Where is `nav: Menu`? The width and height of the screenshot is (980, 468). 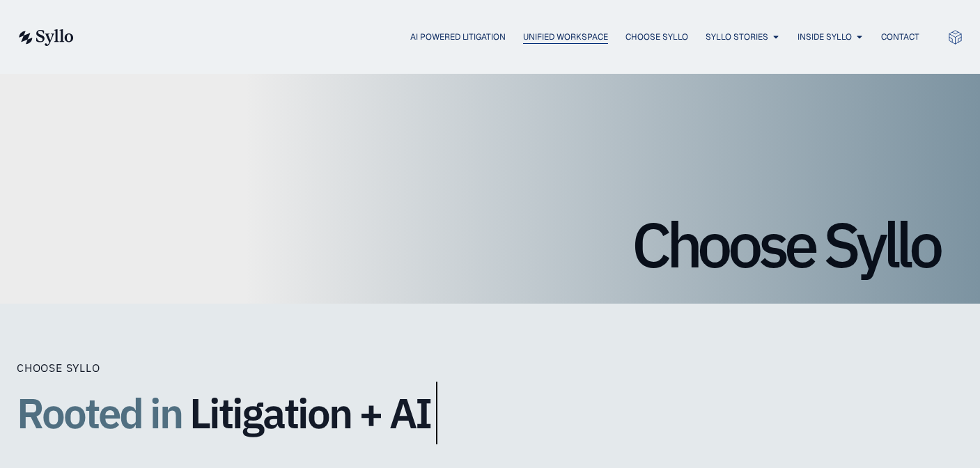
nav: Menu is located at coordinates (510, 37).